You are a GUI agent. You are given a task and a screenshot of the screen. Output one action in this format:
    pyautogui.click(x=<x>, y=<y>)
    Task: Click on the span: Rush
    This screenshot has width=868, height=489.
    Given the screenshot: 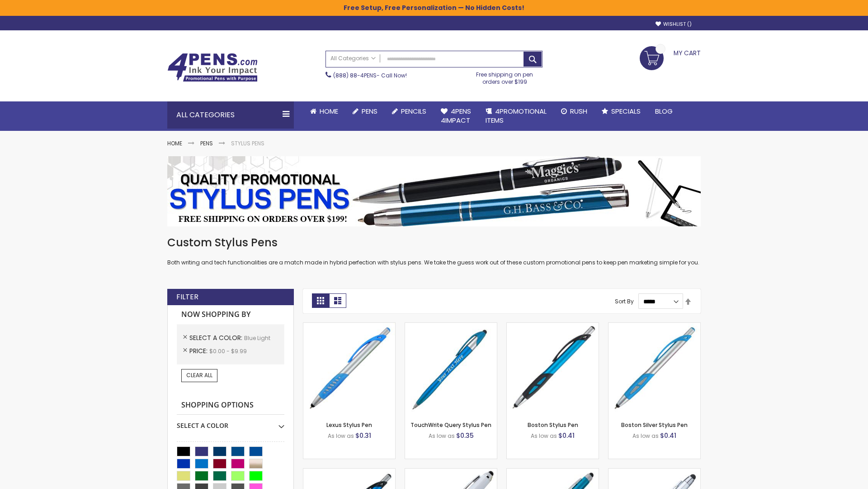 What is the action you would take?
    pyautogui.click(x=579, y=111)
    